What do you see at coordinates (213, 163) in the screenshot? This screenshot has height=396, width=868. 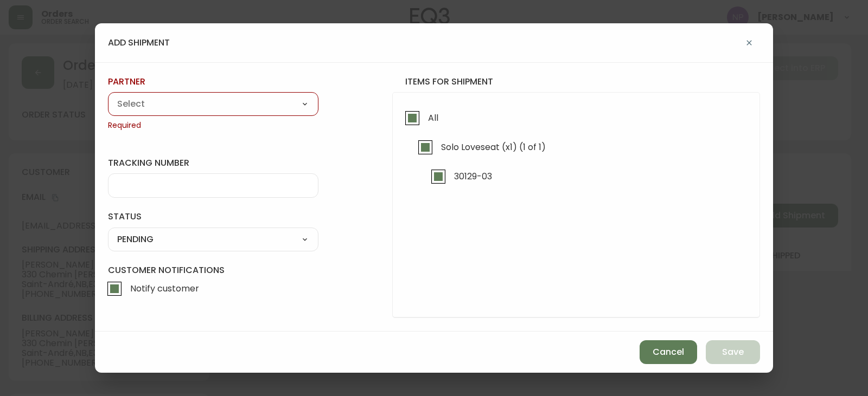 I see `label: tracking number` at bounding box center [213, 163].